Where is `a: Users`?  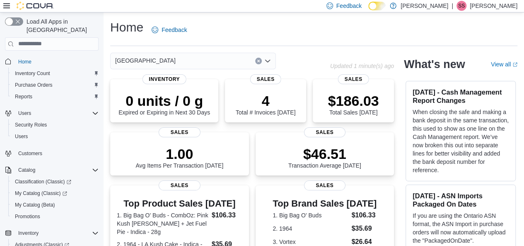
a: Users is located at coordinates (21, 136).